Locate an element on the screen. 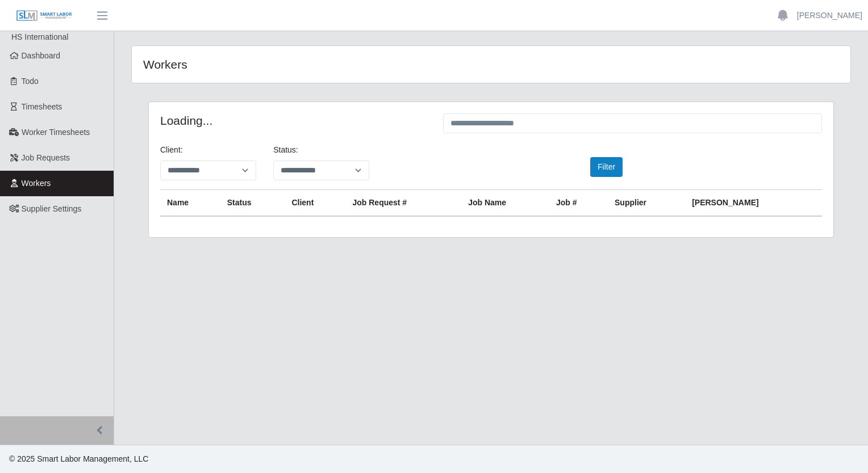 The height and width of the screenshot is (473, 868). th: Job # is located at coordinates (578, 203).